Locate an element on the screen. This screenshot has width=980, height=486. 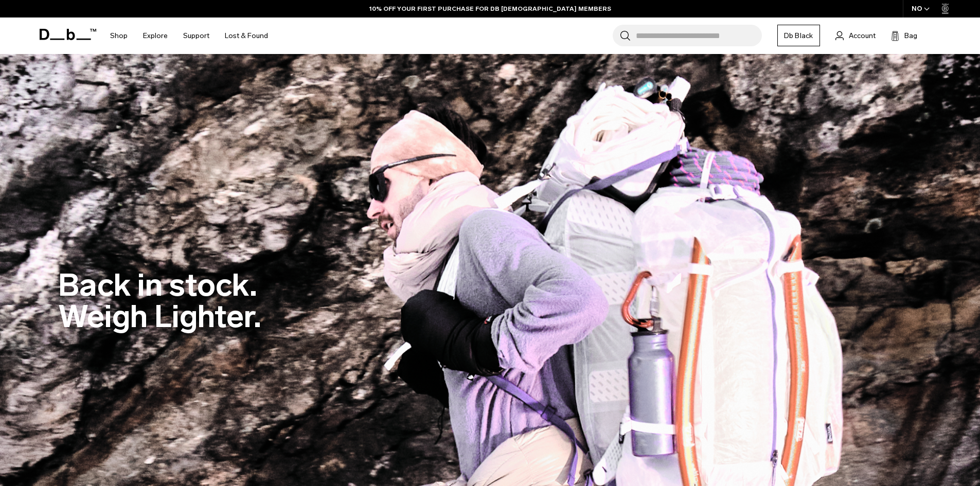
nav: Main Navigation is located at coordinates (189, 35).